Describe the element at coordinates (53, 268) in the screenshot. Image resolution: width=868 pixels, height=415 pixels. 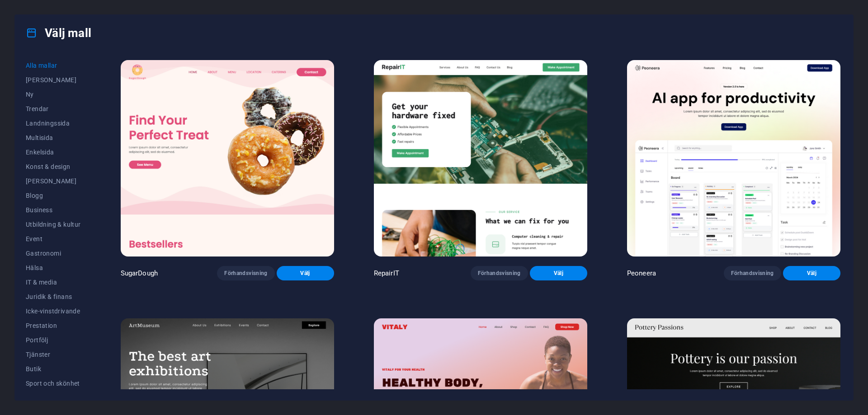
I see `button: Hälsa` at that location.